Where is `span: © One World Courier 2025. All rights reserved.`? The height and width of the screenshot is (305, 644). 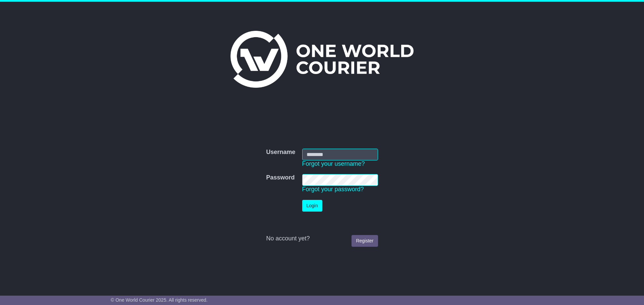
span: © One World Courier 2025. All rights reserved. is located at coordinates (159, 300).